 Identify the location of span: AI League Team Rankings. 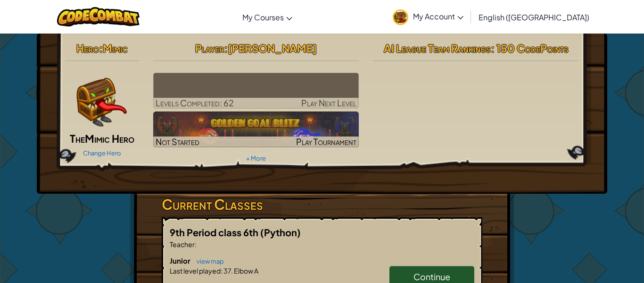
(437, 48).